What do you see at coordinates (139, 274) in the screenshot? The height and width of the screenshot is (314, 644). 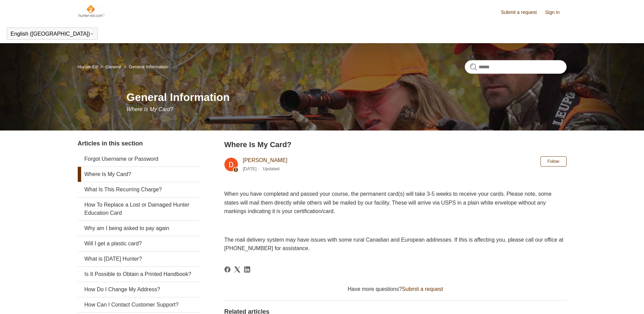 I see `a: Is It Possible to Obtain a Printed Handbook?` at bounding box center [139, 274].